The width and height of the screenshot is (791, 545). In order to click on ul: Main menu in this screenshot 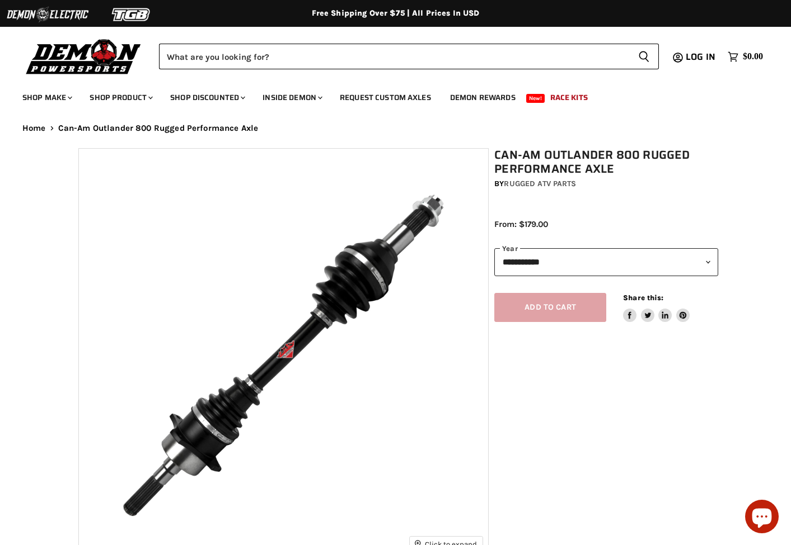, I will do `click(387, 95)`.